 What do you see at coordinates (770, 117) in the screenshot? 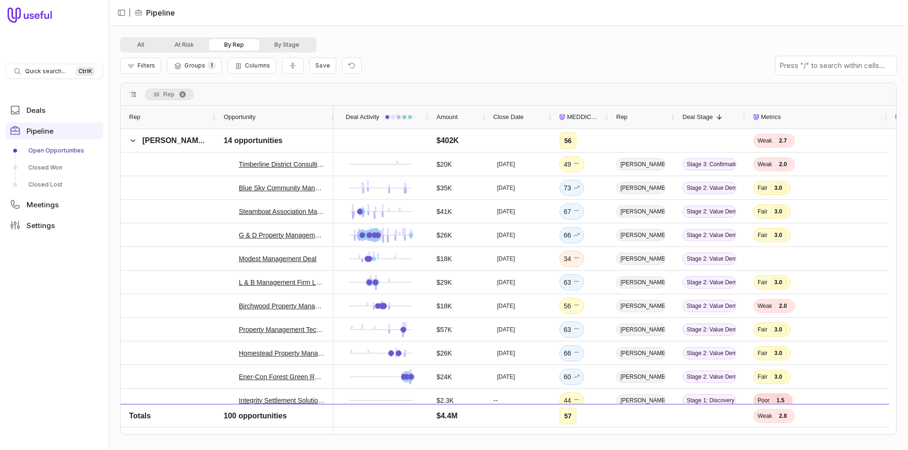
I see `span: Metrics` at bounding box center [770, 117].